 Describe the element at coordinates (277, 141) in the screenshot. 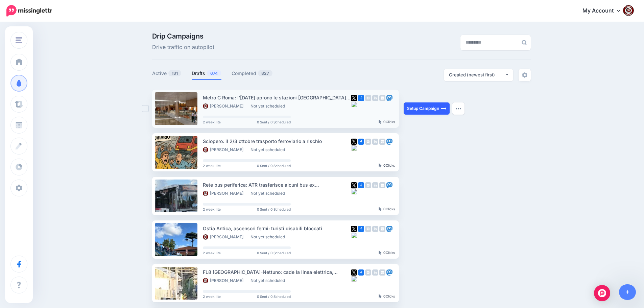

I see `div: Sciopero: il 2/3 ottobre trasporto ferroviario a rischio` at that location.